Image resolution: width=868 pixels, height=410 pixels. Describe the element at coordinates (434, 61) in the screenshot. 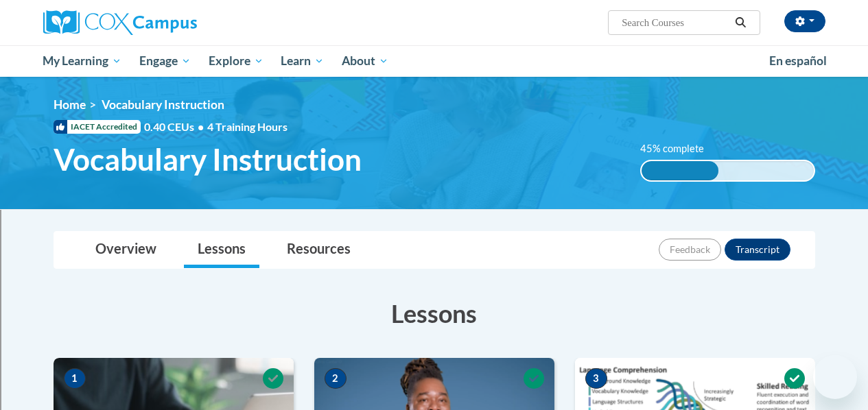

I see `div: Main menu` at that location.